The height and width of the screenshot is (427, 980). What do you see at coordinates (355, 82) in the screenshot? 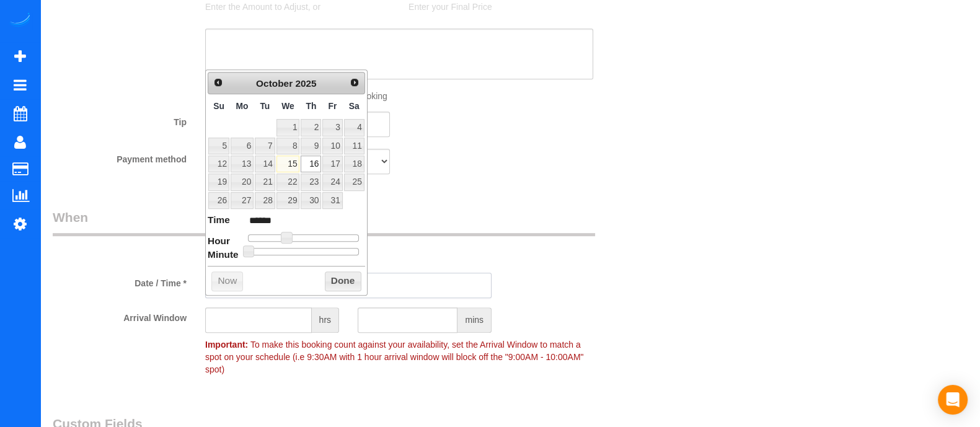
I see `a: Next` at bounding box center [355, 82].